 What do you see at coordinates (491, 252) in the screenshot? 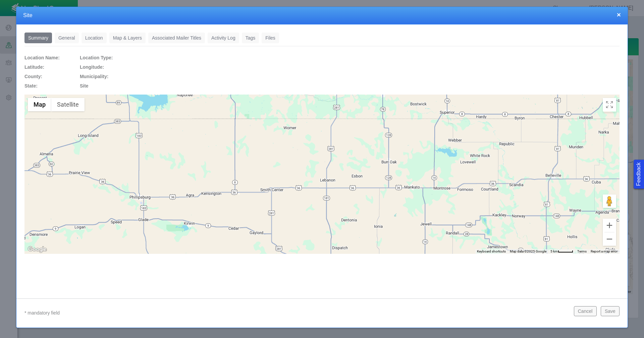
I see `button: Keyboard shortcuts` at bounding box center [491, 252].